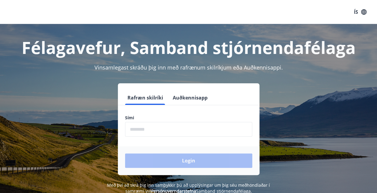 The height and width of the screenshot is (193, 377). I want to click on label: Sími, so click(189, 118).